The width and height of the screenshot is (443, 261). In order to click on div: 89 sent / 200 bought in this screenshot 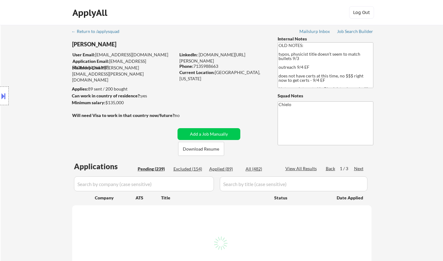, I will do `click(123, 89)`.